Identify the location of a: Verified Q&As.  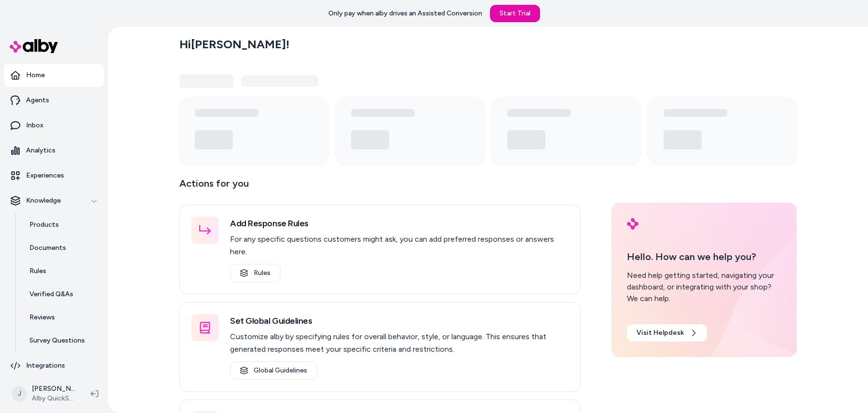
(62, 294).